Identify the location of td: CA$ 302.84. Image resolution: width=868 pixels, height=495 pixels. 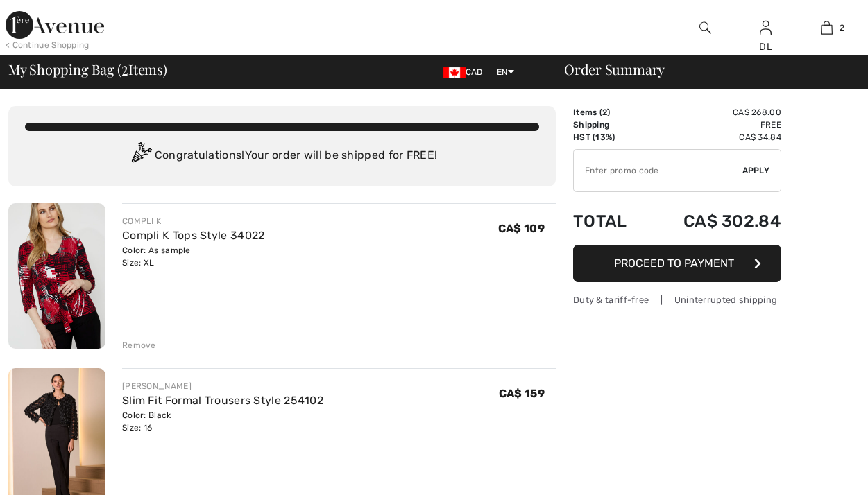
(714, 221).